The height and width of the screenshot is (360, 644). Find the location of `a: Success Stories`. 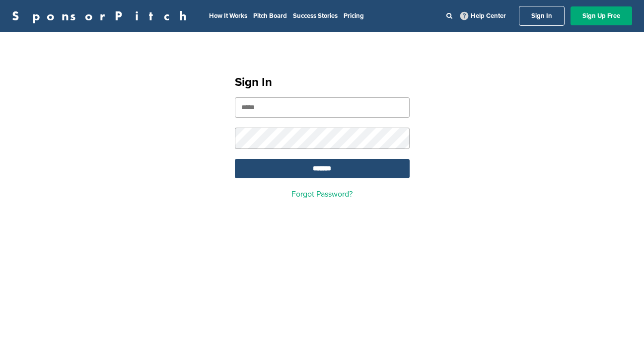

a: Success Stories is located at coordinates (315, 16).